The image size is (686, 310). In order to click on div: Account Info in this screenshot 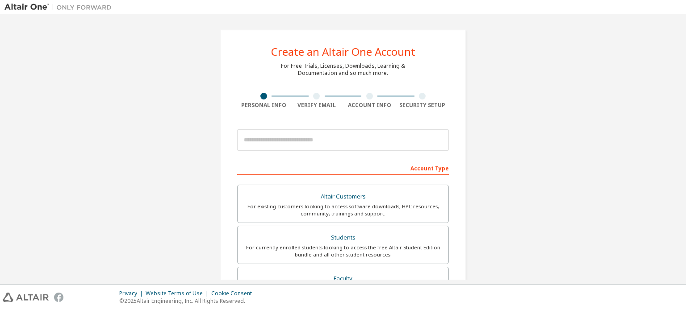, I will do `click(369, 105)`.